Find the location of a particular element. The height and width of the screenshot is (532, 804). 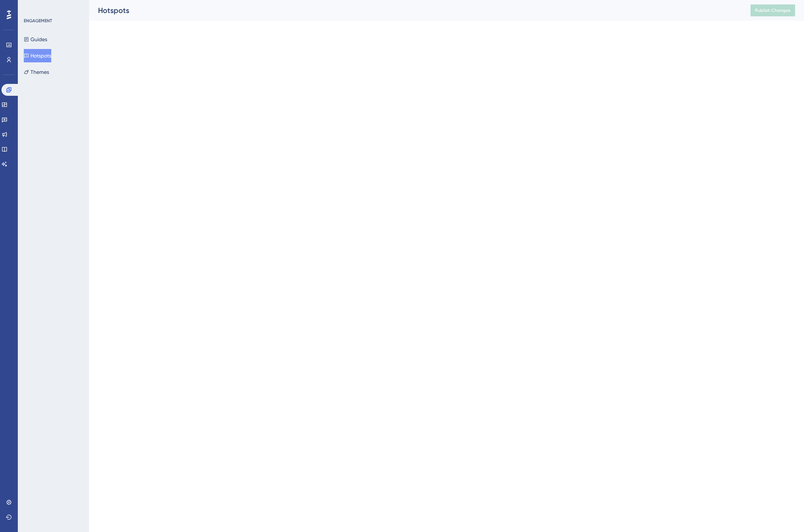

div: ENGAGEMENT is located at coordinates (38, 21).